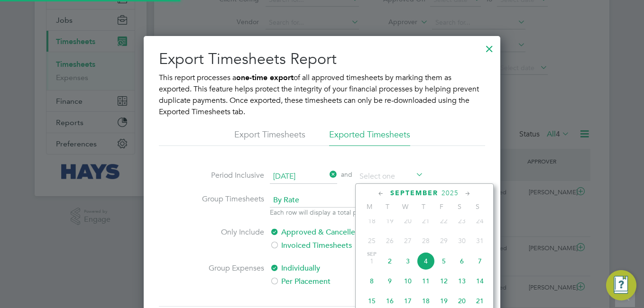 The width and height of the screenshot is (644, 308). What do you see at coordinates (408, 240) in the screenshot?
I see `span: 27` at bounding box center [408, 240].